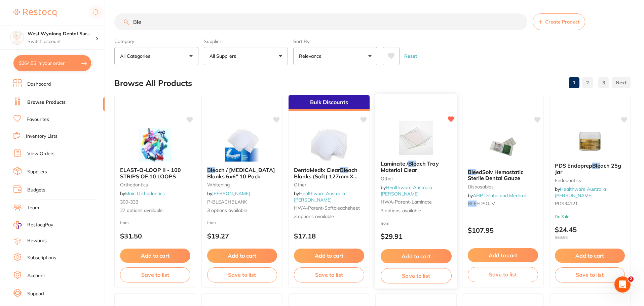 This screenshot has height=306, width=644. Describe the element at coordinates (17, 225) in the screenshot. I see `img: RestocqPay` at that location.